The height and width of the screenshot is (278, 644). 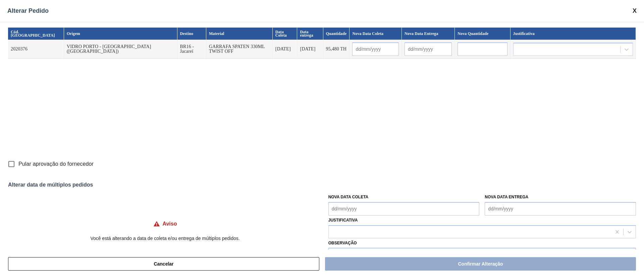 What do you see at coordinates (322, 185) in the screenshot?
I see `div: Alterar data de múltiplos pedidos` at bounding box center [322, 185].